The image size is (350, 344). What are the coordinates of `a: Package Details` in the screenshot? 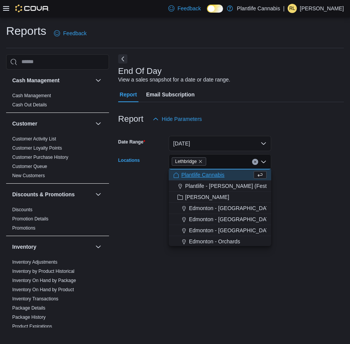 It's located at (29, 308).